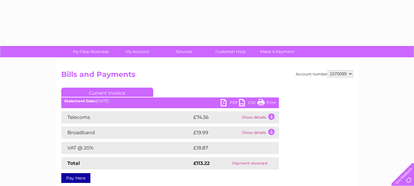 This screenshot has width=414, height=186. What do you see at coordinates (127, 148) in the screenshot?
I see `td: VAT @ 20%` at bounding box center [127, 148].